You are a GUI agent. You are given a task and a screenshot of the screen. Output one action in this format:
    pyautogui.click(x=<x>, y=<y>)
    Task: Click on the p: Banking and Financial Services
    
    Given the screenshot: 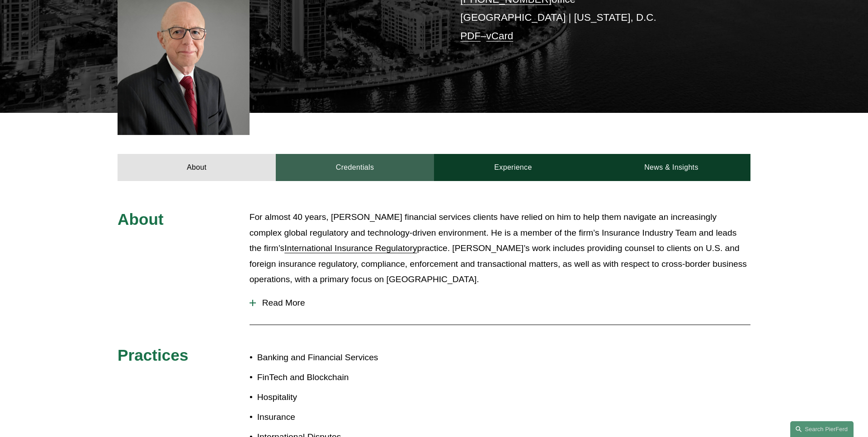 What is the action you would take?
    pyautogui.click(x=345, y=358)
    